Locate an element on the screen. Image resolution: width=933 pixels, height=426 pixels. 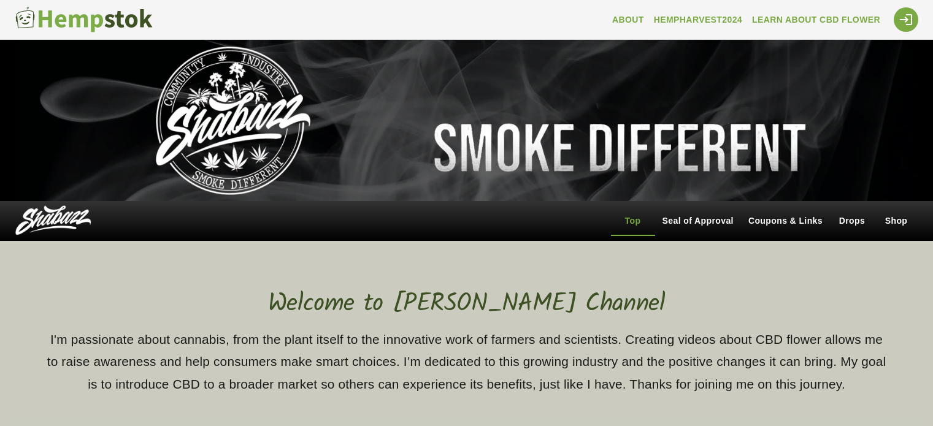
div: Login is located at coordinates (906, 20).